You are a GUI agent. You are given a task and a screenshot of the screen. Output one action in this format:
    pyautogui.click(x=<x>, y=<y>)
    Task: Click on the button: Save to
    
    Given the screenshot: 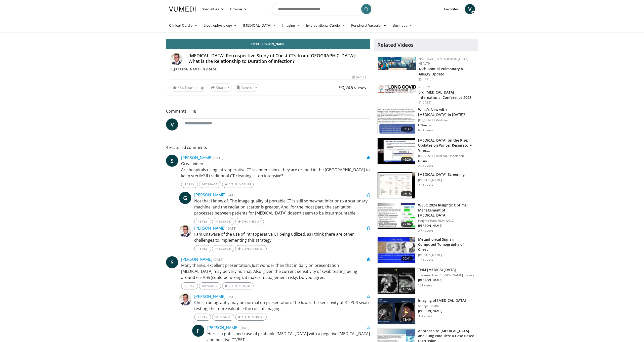 What is the action you would take?
    pyautogui.click(x=247, y=88)
    